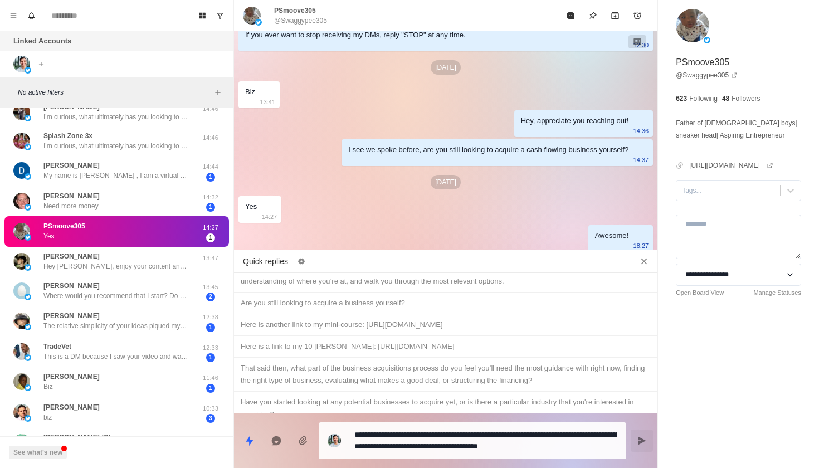  Describe the element at coordinates (681, 99) in the screenshot. I see `p: 623` at that location.